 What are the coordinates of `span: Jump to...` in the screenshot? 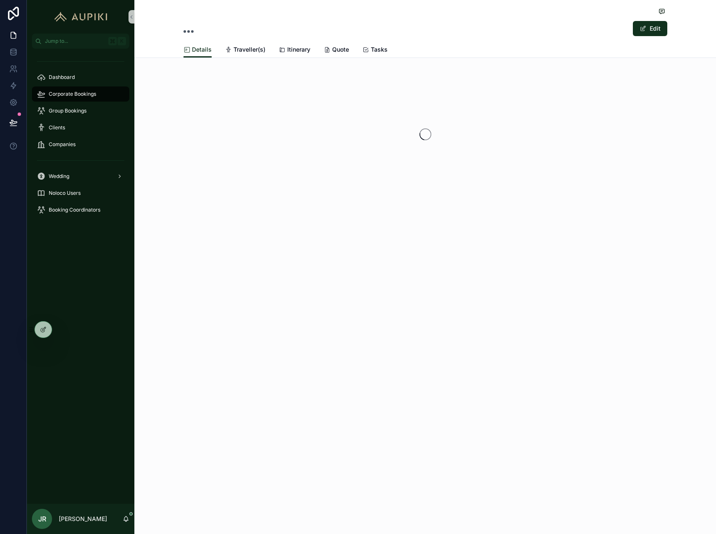 It's located at (75, 41).